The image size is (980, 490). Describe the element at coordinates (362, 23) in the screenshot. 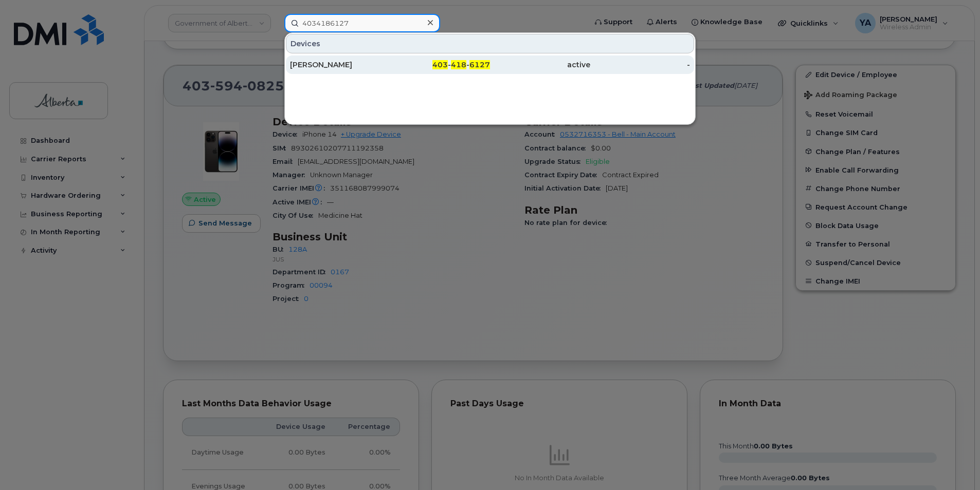

I see `input: Find something...` at that location.